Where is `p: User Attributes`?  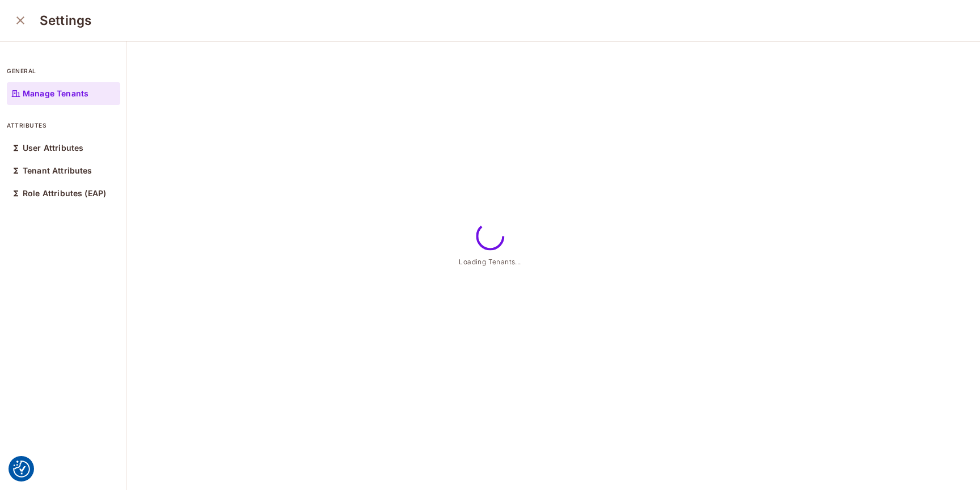
p: User Attributes is located at coordinates (53, 148).